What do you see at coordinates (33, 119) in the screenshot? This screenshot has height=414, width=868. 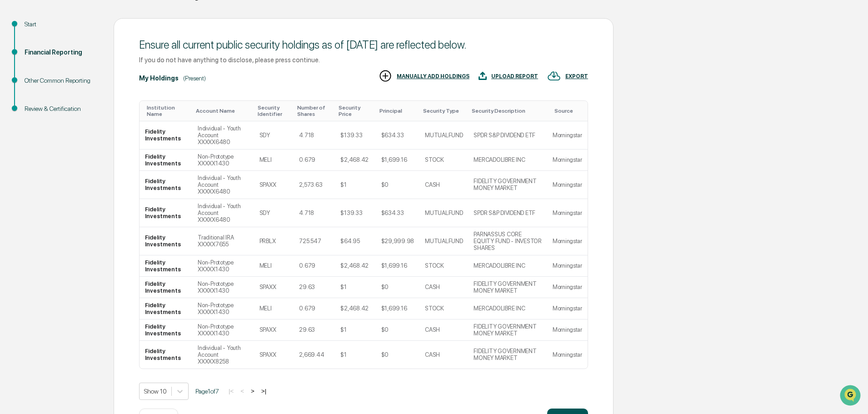 I see `a: 🖐️Preclearance` at bounding box center [33, 119].